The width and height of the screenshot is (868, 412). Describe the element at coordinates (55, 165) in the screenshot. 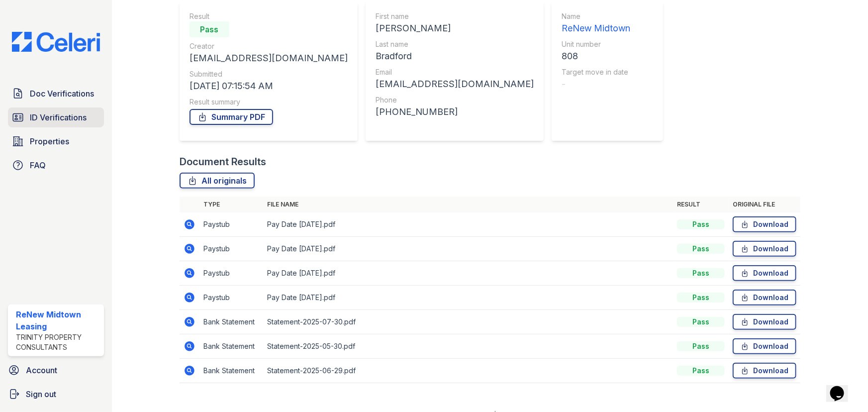

I see `a: FAQ` at that location.